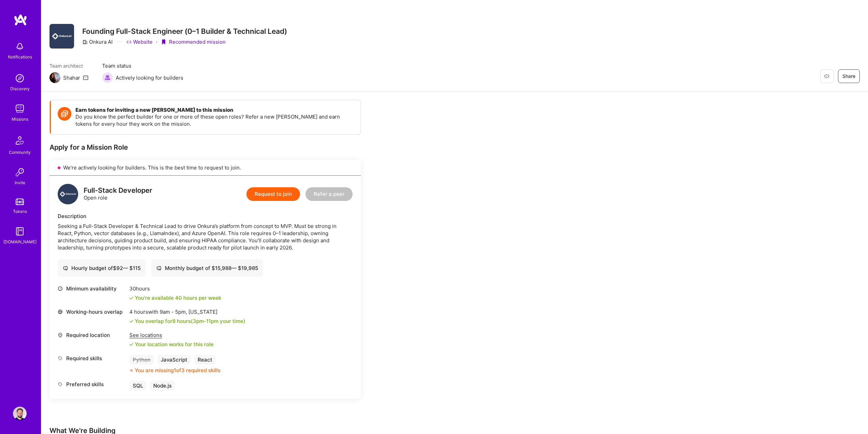  What do you see at coordinates (174, 360) in the screenshot?
I see `div: JavaScript` at bounding box center [174, 360].